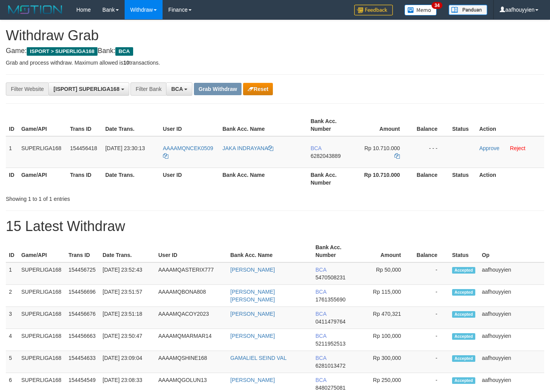 The width and height of the screenshot is (550, 392). Describe the element at coordinates (270, 251) in the screenshot. I see `th: Bank Acc. Name` at that location.